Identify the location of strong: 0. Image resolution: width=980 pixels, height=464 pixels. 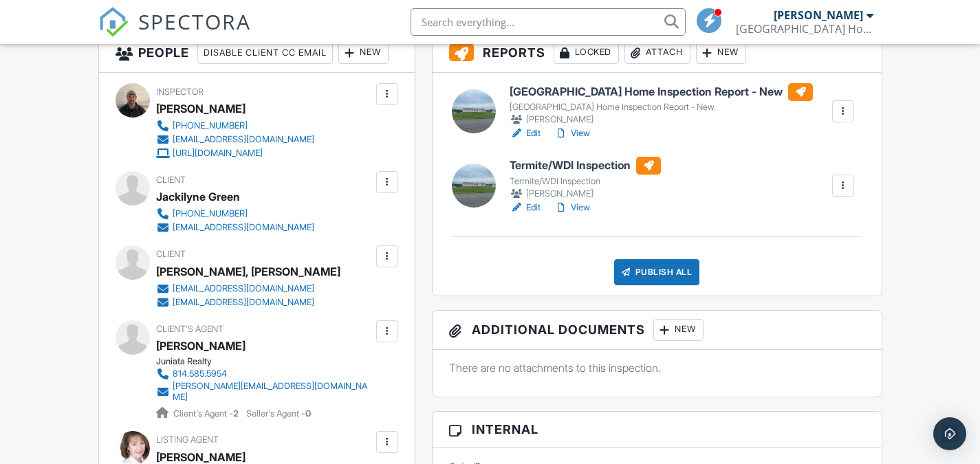
(308, 413).